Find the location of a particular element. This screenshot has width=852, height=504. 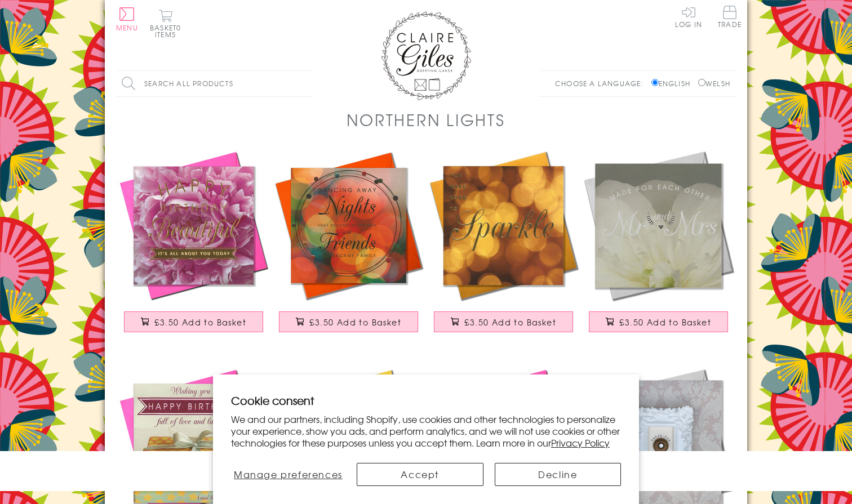

h1: Northern Lights is located at coordinates (425, 120).